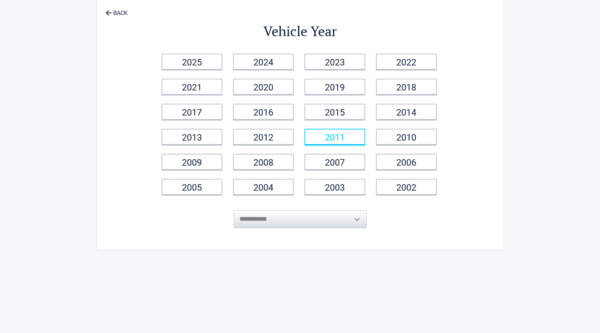 The image size is (600, 333). Describe the element at coordinates (406, 137) in the screenshot. I see `a: 2010` at that location.